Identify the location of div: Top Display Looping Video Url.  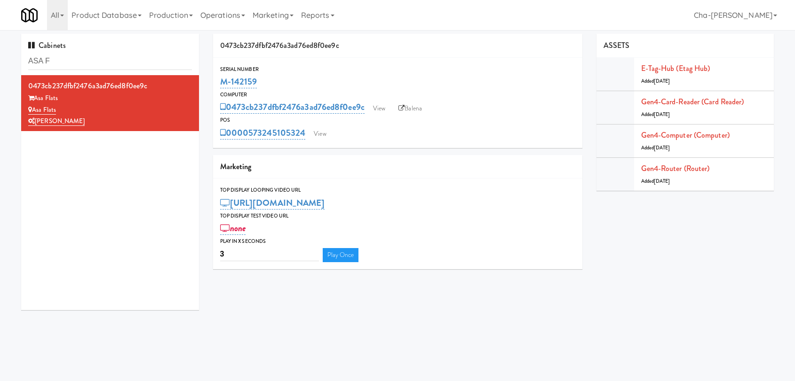
(397, 190).